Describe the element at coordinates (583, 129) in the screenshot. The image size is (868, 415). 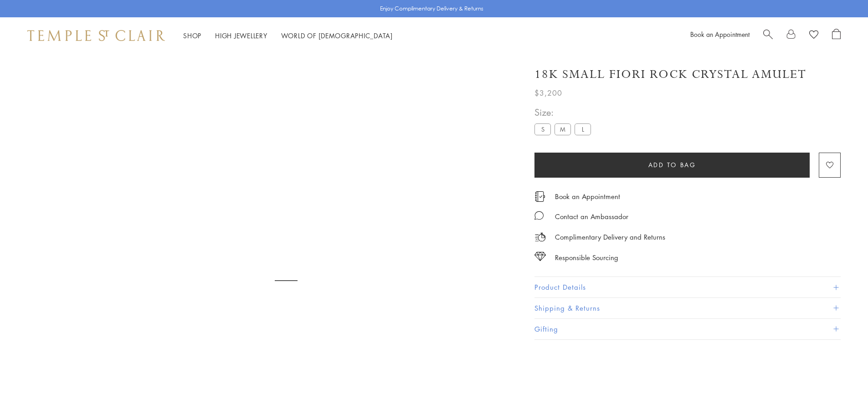
I see `label: L` at that location.